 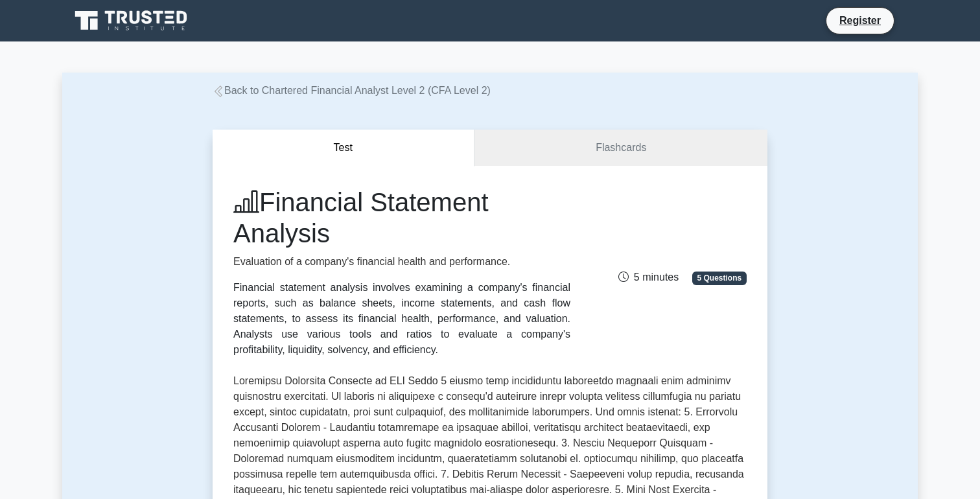 I want to click on span: 5 minutes, so click(x=648, y=276).